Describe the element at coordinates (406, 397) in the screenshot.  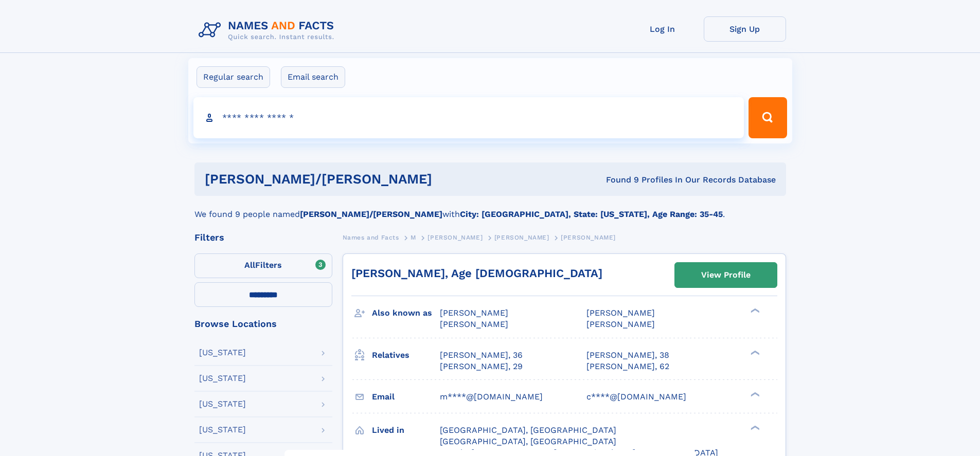
I see `h3: Email` at that location.